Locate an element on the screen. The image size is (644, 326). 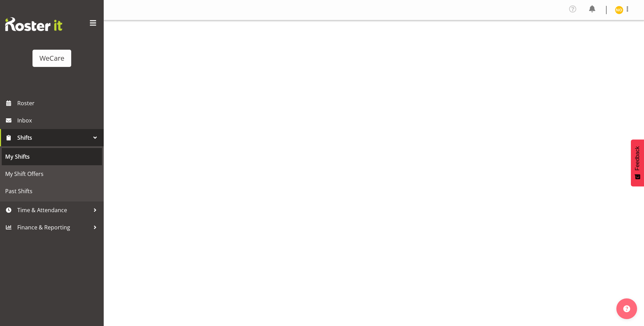
img: Rosterit website logo is located at coordinates (33, 24).